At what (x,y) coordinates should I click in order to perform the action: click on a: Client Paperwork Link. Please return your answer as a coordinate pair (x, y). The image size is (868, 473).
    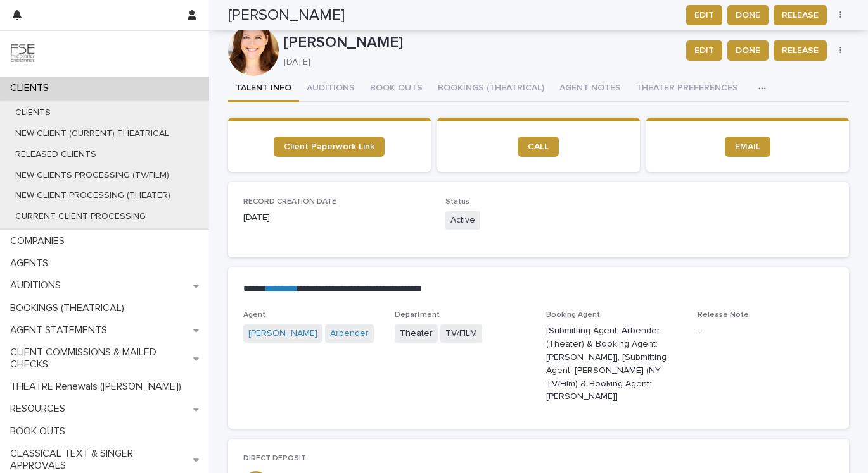
    Looking at the image, I should click on (329, 147).